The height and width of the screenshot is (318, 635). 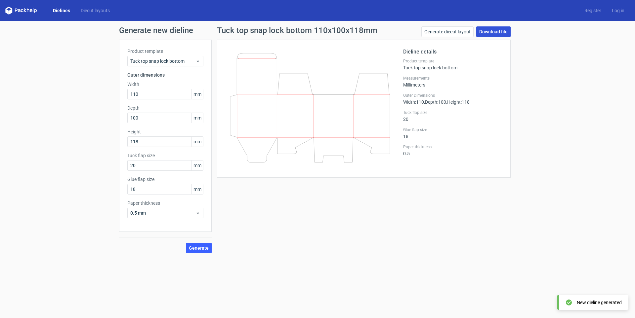 What do you see at coordinates (458, 102) in the screenshot?
I see `span: , Height : 118` at bounding box center [458, 102].